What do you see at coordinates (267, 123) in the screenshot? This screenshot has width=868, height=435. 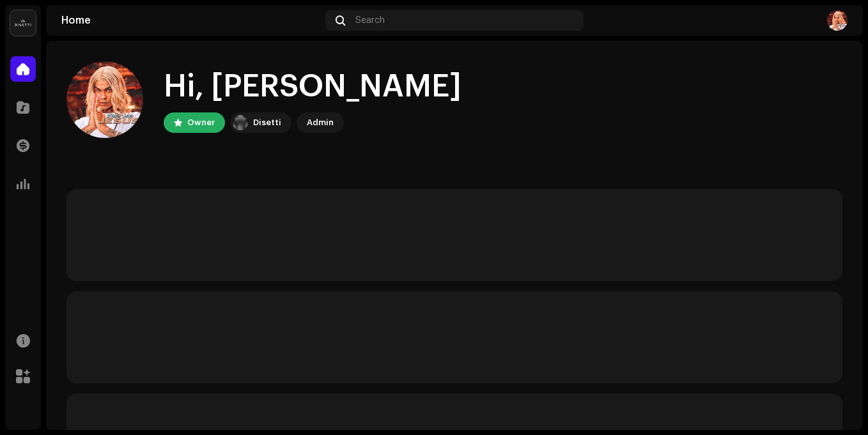 I see `div: Disetti` at bounding box center [267, 123].